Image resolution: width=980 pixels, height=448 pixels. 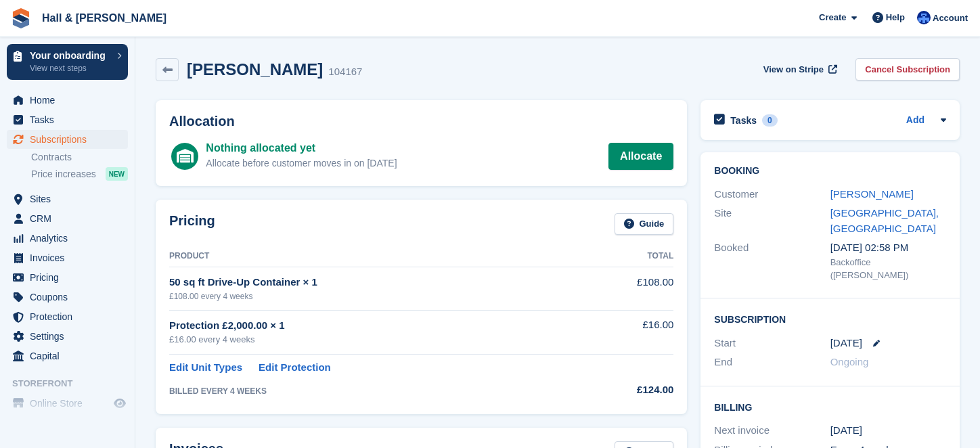 What do you see at coordinates (375, 391) in the screenshot?
I see `div: BILLED EVERY 4 WEEKS` at bounding box center [375, 391].